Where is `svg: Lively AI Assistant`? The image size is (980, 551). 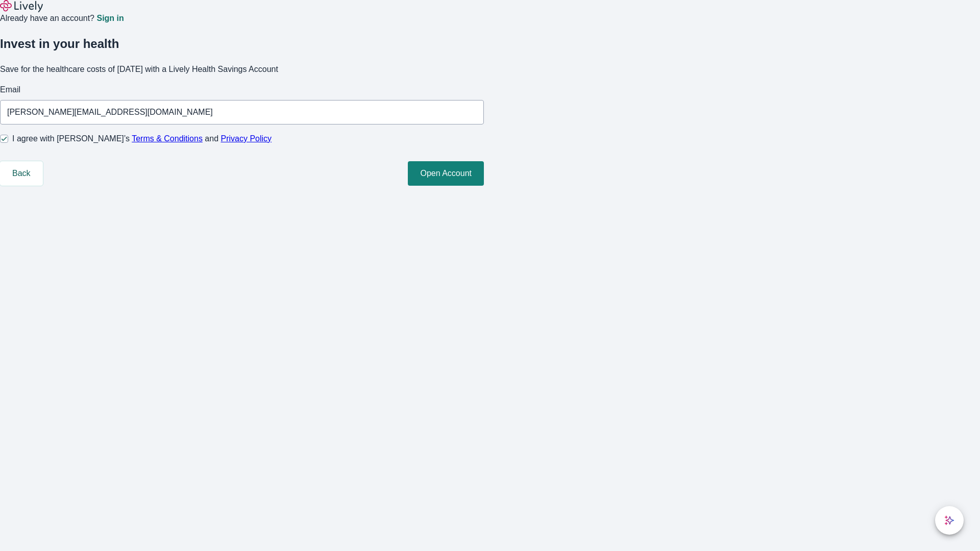
svg: Lively AI Assistant is located at coordinates (949, 521).